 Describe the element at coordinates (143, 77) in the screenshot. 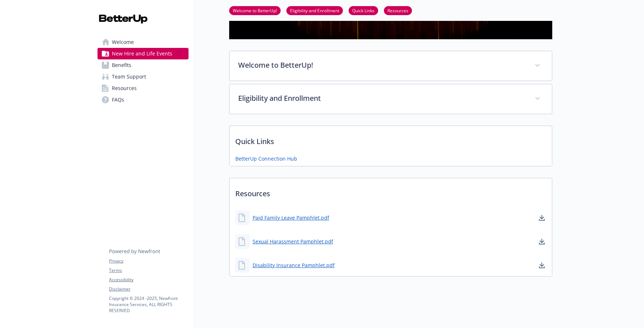

I see `a: Team Support` at that location.